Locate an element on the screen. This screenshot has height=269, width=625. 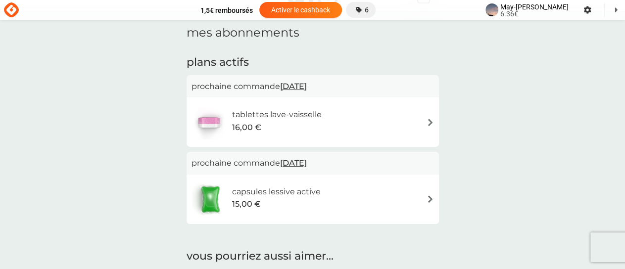
img: tablettes lave-vaisselle is located at coordinates (209, 122).